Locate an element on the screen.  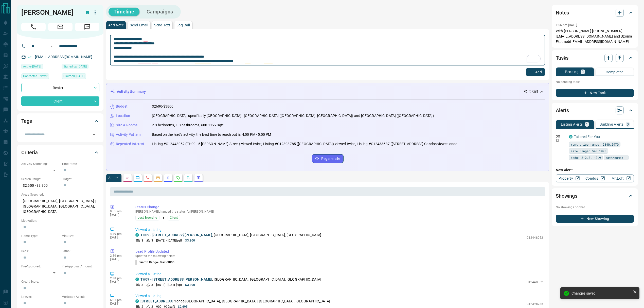
div: Client is located at coordinates (61, 101).